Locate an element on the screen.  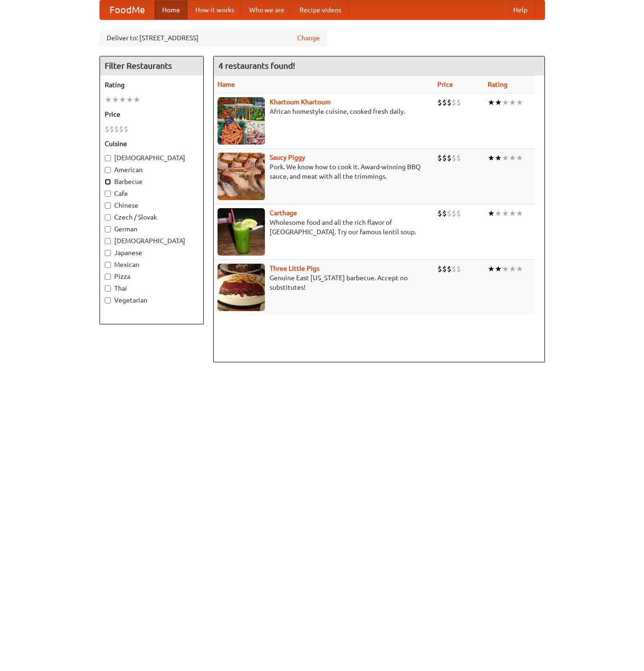
p: African homestyle cuisine, cooked fresh daily. is located at coordinates (324, 112).